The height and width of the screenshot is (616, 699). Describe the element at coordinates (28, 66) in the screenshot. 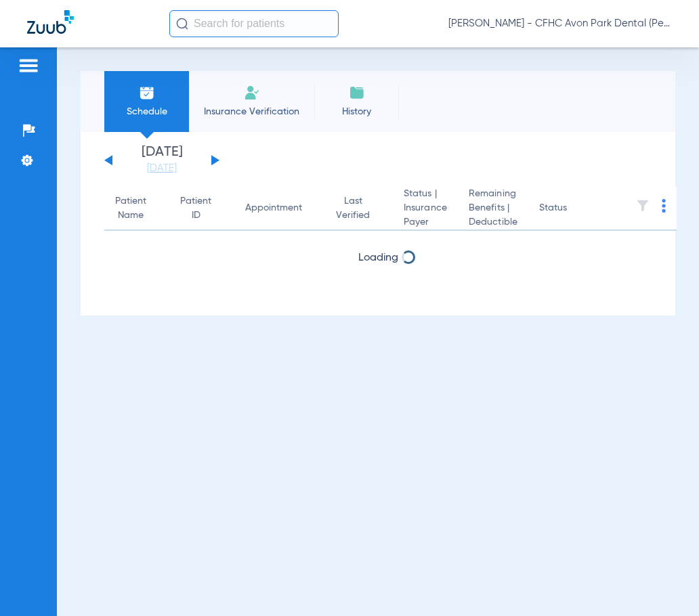

I see `img: hamburger-icon` at that location.